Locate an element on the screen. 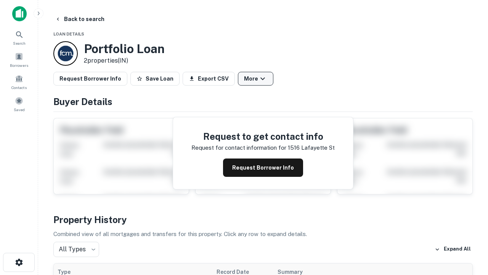 Image resolution: width=488 pixels, height=275 pixels. div: Saved is located at coordinates (19, 104).